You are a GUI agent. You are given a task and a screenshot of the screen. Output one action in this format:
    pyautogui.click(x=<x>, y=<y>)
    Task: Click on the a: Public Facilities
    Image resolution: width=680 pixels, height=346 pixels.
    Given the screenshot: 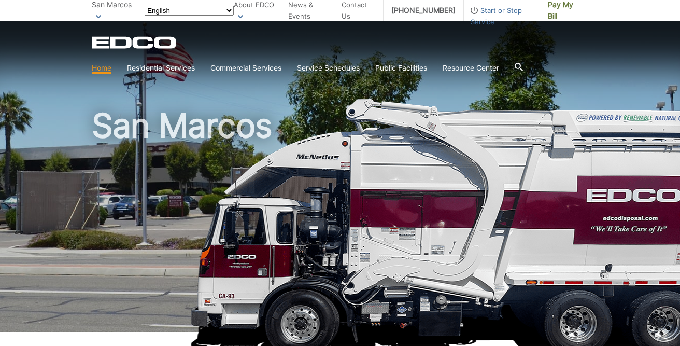 What is the action you would take?
    pyautogui.click(x=401, y=68)
    